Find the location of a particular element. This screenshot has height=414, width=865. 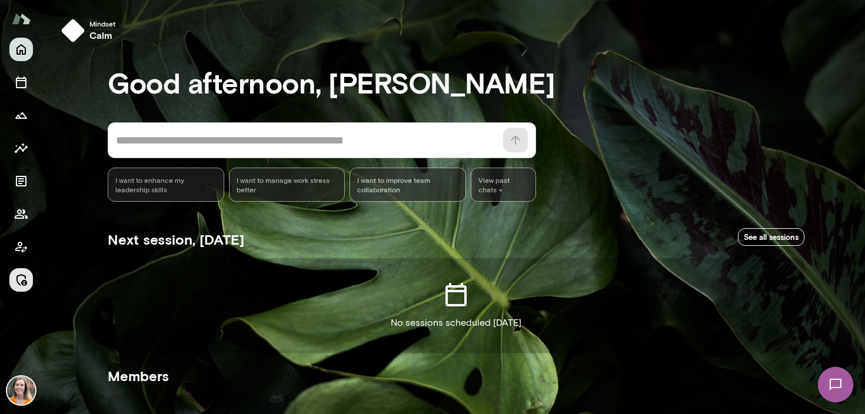

span: Mindset is located at coordinates (102, 24).